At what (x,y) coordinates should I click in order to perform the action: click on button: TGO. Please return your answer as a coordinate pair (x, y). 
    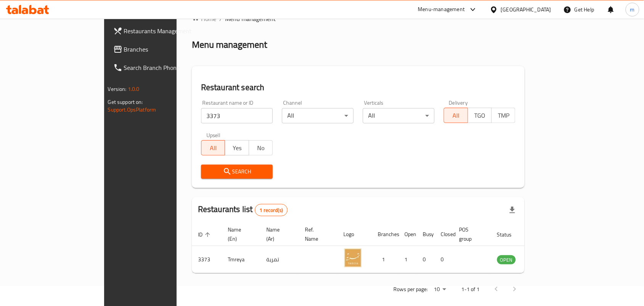
    Looking at the image, I should click on (480, 116).